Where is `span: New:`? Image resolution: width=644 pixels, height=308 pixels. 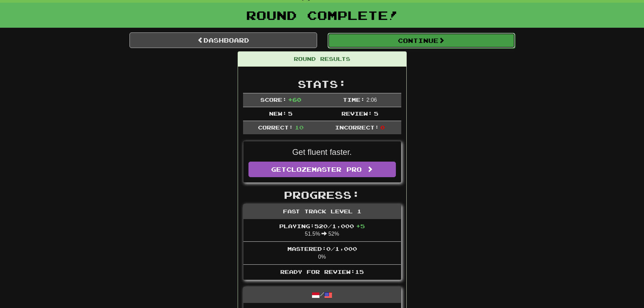
span: New: is located at coordinates (278, 113).